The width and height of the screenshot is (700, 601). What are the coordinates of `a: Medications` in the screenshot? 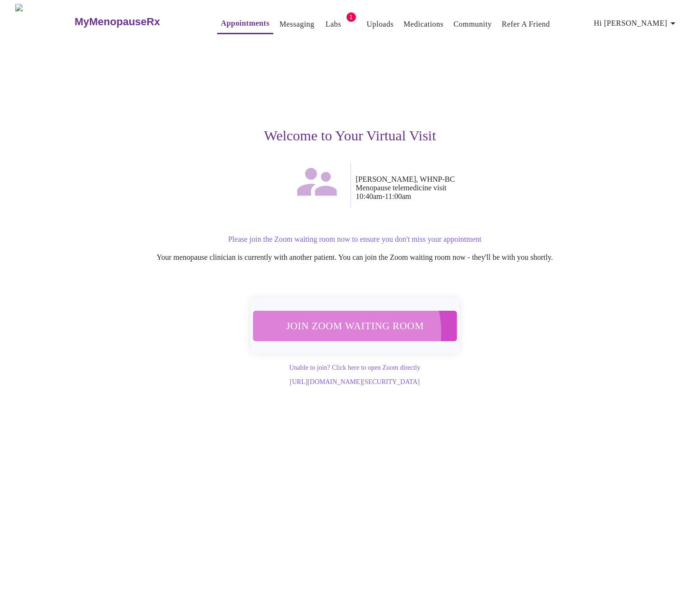 It's located at (424, 24).